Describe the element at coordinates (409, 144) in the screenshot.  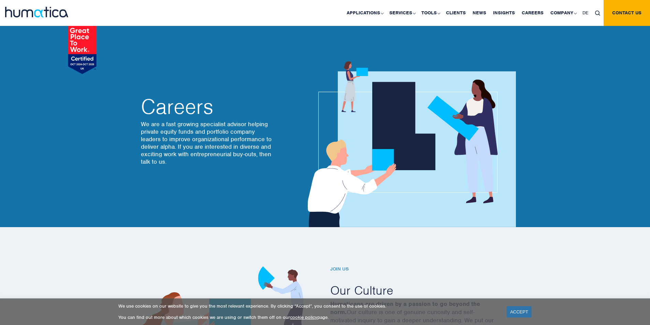
I see `img: about_banner1` at that location.